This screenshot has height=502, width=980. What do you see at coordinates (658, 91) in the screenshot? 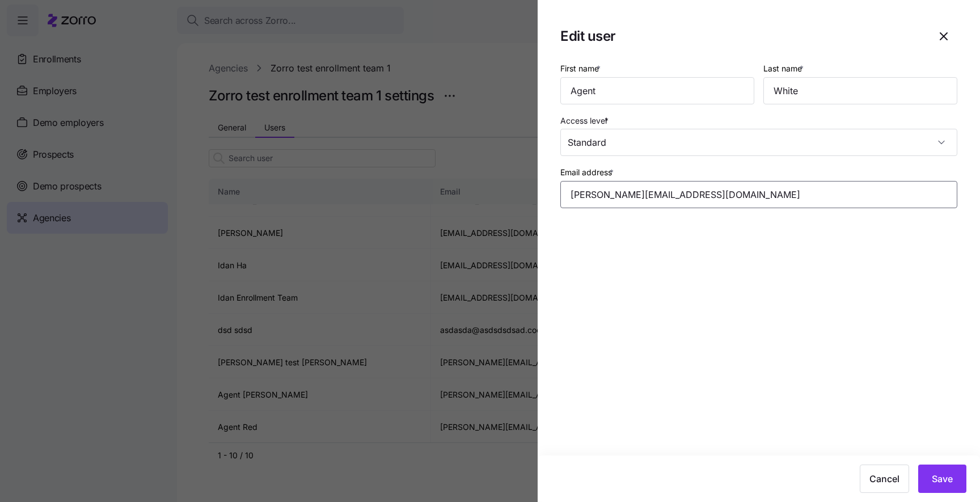
I see `input: Type first name` at bounding box center [658, 91].